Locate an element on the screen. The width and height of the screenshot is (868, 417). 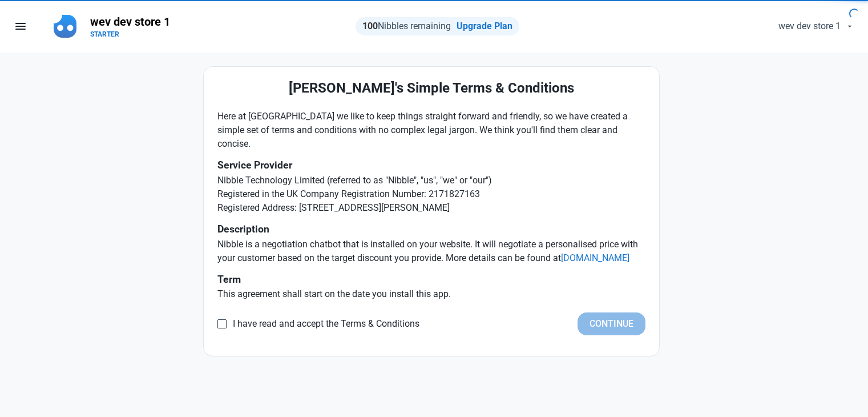
a: wev dev store 1STARTER is located at coordinates (130, 26).